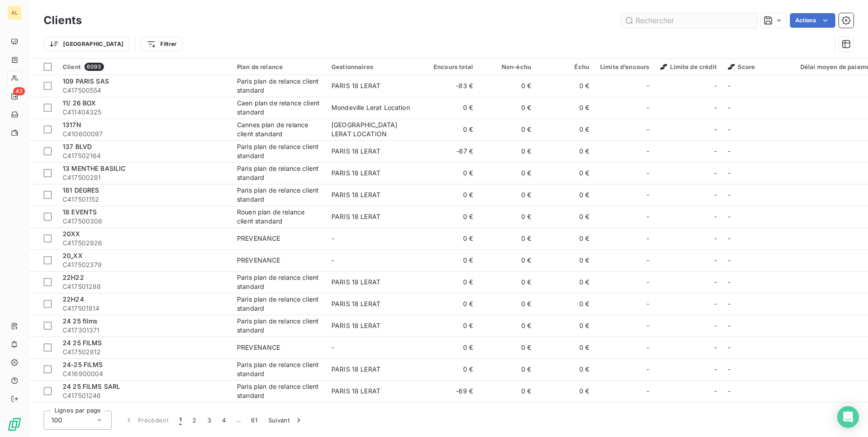  I want to click on span: 6093, so click(94, 67).